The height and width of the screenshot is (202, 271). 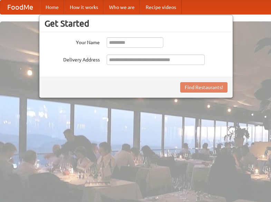 What do you see at coordinates (84, 7) in the screenshot?
I see `a: How it works` at bounding box center [84, 7].